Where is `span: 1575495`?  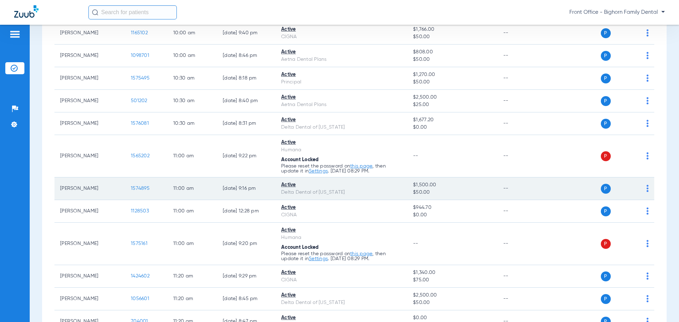
span: 1575495 is located at coordinates (140, 78).